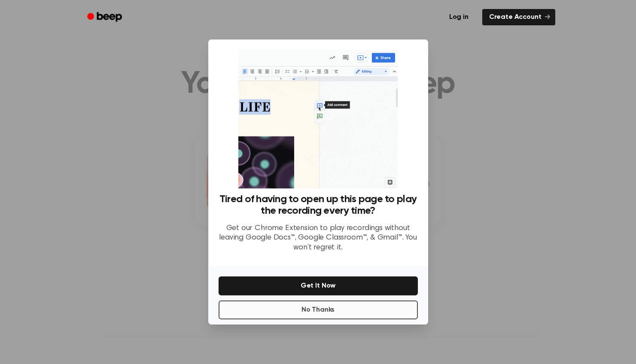 Image resolution: width=636 pixels, height=364 pixels. I want to click on img: Beep extension in action, so click(318, 119).